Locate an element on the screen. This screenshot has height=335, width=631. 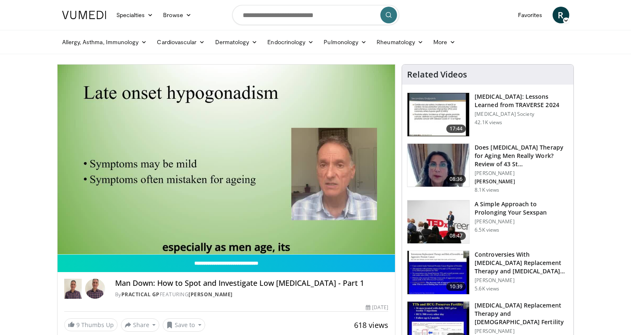
a: Dermatology is located at coordinates (236, 42).